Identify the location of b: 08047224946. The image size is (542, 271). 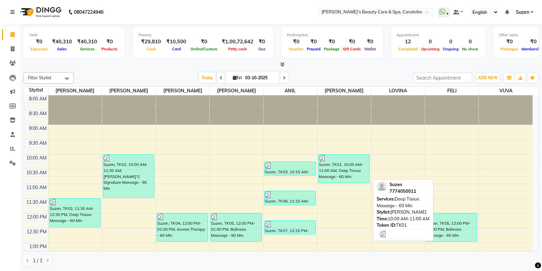
(89, 12).